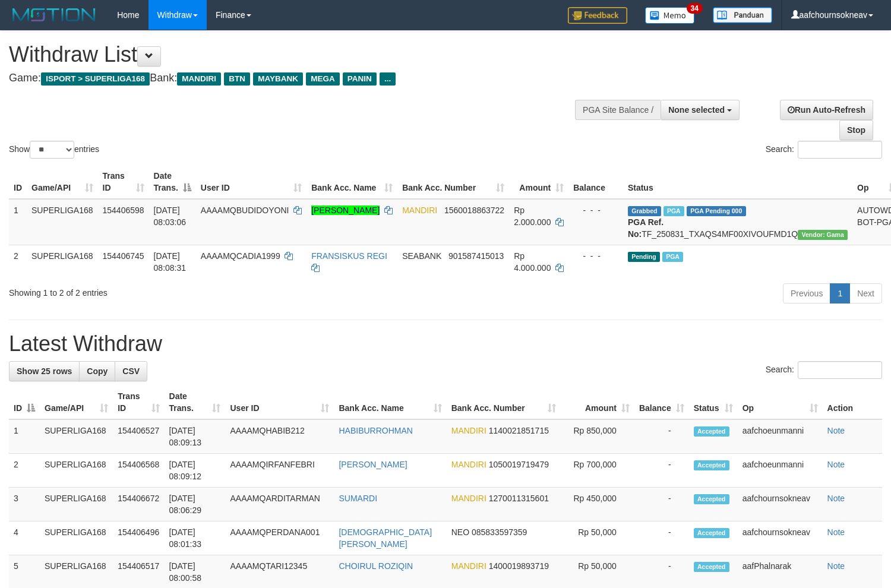 The height and width of the screenshot is (588, 891). What do you see at coordinates (139, 437) in the screenshot?
I see `td: 154406527` at bounding box center [139, 437].